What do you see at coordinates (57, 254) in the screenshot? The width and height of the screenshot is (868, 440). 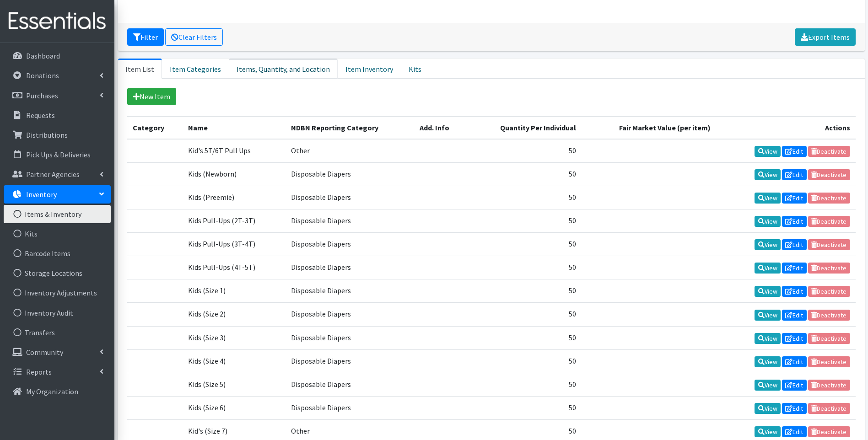 I see `a: Barcode Items` at bounding box center [57, 254].